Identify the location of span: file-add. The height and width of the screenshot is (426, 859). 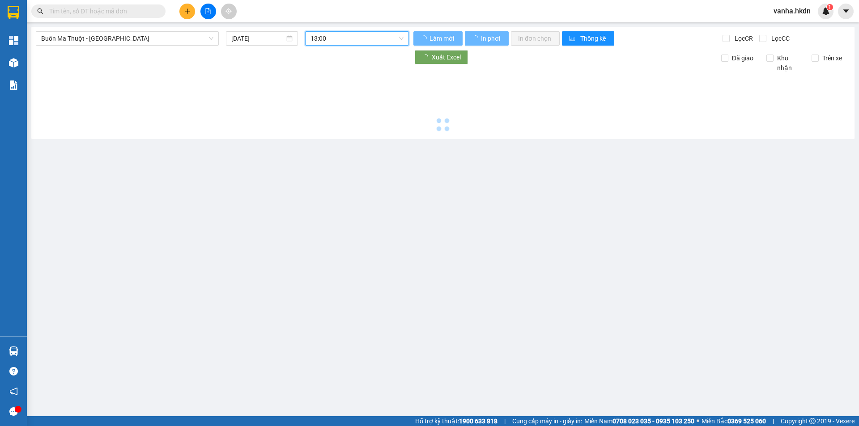
(208, 11).